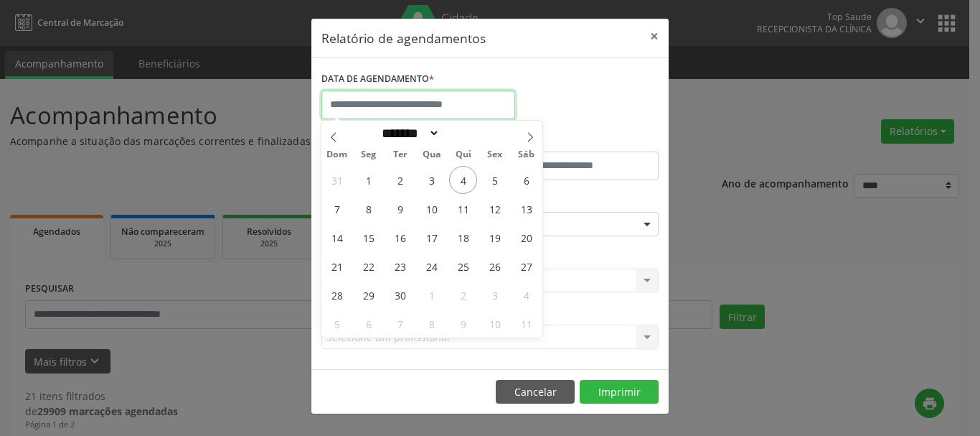 This screenshot has width=980, height=436. Describe the element at coordinates (462, 295) in the screenshot. I see `span: Outubro 2, 2025` at that location.